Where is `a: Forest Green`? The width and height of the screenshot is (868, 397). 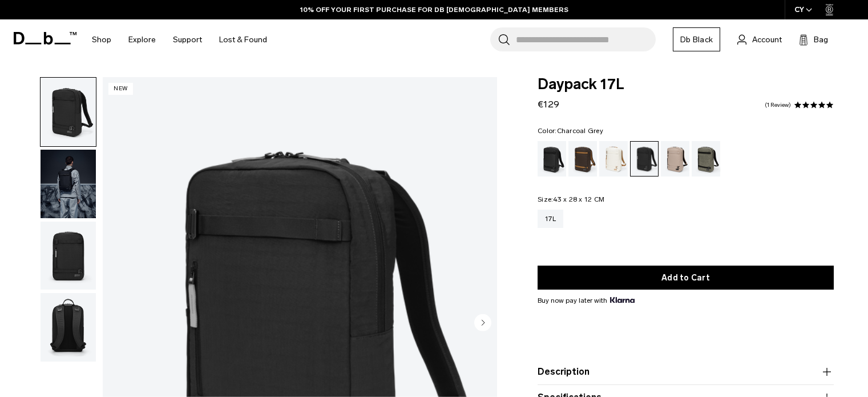 a: Forest Green is located at coordinates (706, 159).